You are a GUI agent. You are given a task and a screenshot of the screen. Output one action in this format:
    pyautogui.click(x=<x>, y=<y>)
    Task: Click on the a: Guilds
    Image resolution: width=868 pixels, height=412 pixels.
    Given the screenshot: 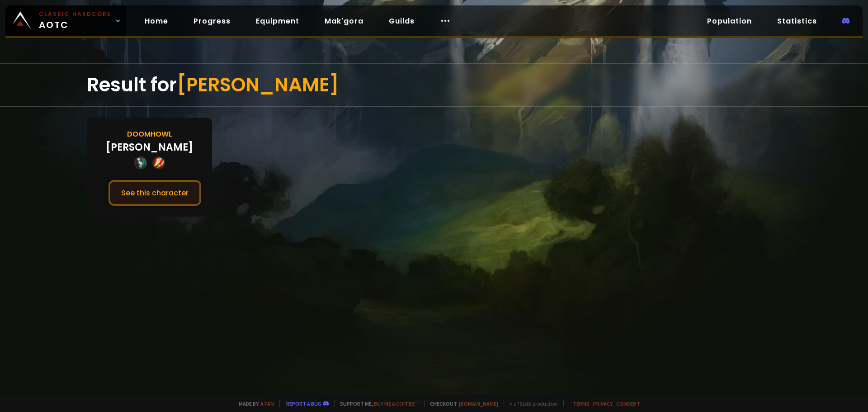 What is the action you would take?
    pyautogui.click(x=401, y=21)
    